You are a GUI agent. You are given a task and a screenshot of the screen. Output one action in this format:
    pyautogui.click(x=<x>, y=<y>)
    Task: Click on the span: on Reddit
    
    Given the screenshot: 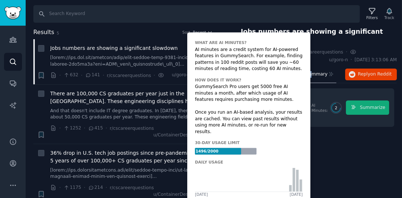 What is the action you would take?
    pyautogui.click(x=381, y=74)
    